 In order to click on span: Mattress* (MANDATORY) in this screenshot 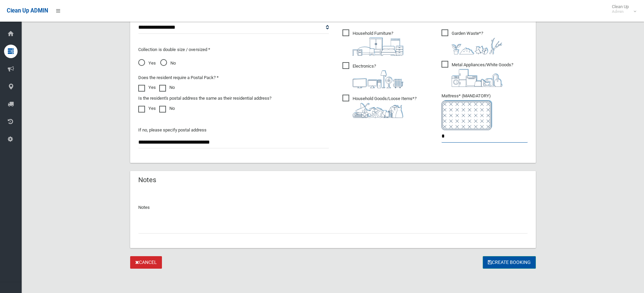, I will do `click(484, 111)`.